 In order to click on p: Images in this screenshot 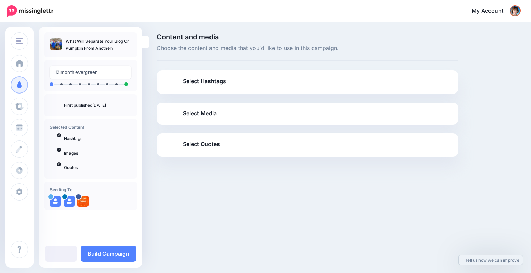, I will do `click(98, 154)`.